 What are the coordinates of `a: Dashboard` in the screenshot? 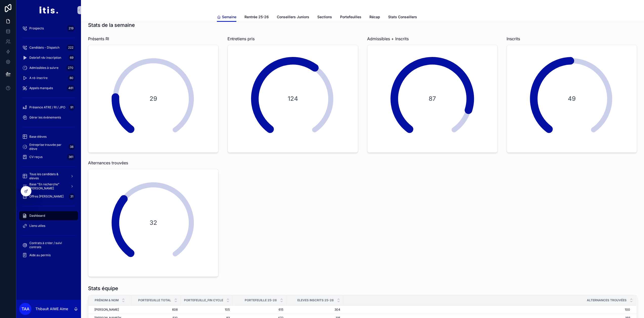 It's located at (49, 216).